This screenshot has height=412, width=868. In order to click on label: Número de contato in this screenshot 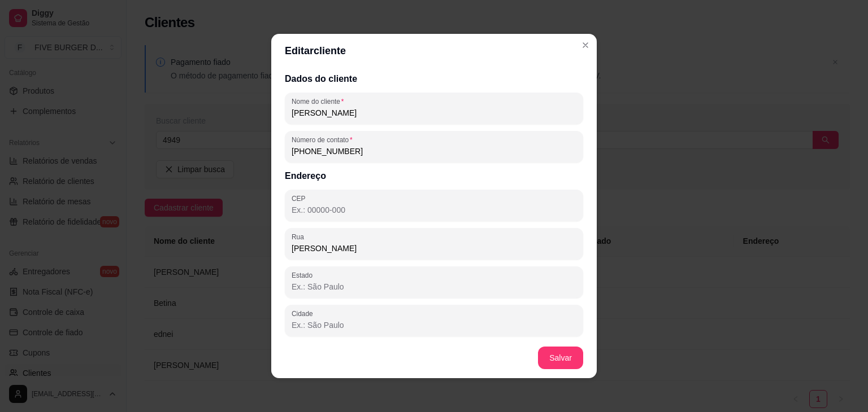, I will do `click(323, 139)`.